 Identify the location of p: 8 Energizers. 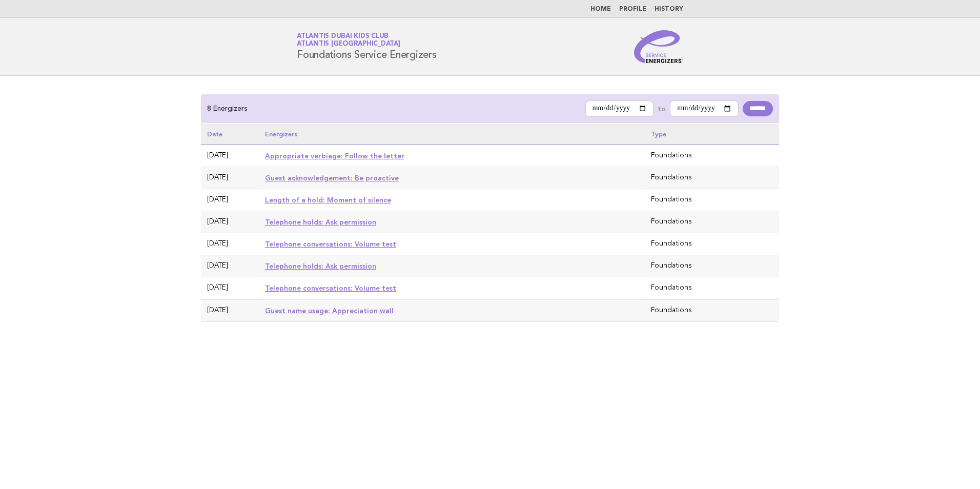
(227, 109).